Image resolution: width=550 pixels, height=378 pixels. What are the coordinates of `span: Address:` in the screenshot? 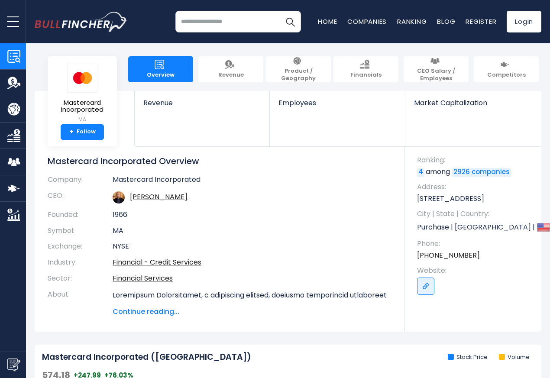 It's located at (475, 187).